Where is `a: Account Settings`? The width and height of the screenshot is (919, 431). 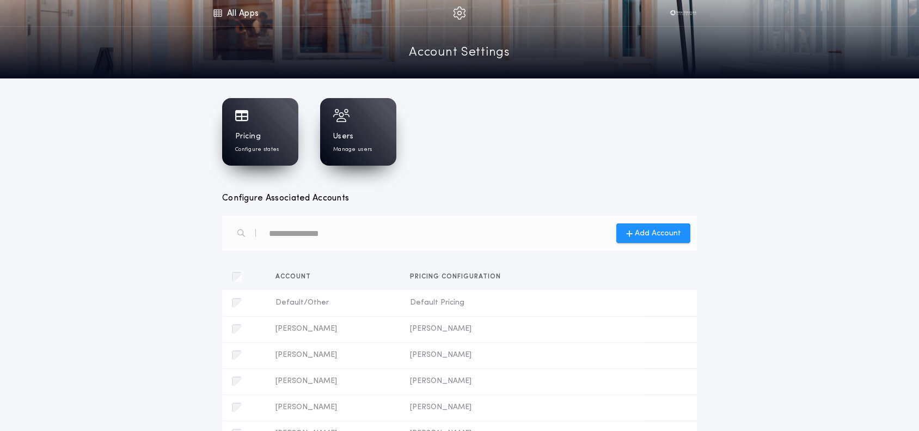
a: Account Settings is located at coordinates (459, 53).